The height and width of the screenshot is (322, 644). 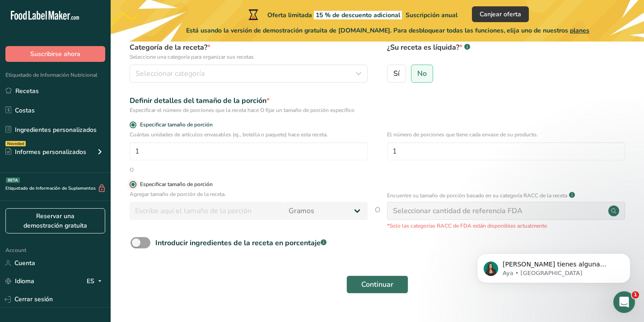 What do you see at coordinates (176, 184) in the screenshot?
I see `div: Especificar tamaño de porción` at bounding box center [176, 184].